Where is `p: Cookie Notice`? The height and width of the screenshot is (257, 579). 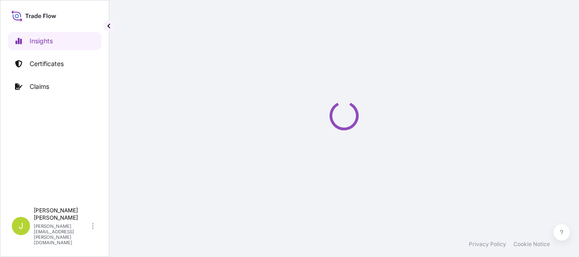
p: Cookie Notice is located at coordinates (531, 244).